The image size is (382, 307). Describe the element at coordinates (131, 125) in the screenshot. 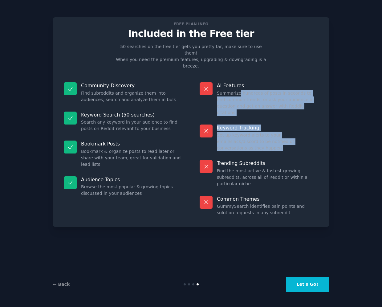

I see `dd: Search any keyword in your audience to find posts on Reddit relevant to your business` at that location.